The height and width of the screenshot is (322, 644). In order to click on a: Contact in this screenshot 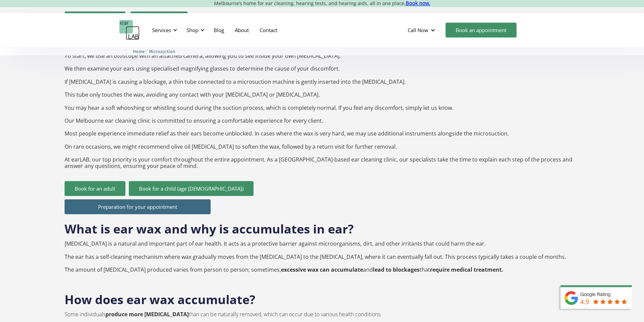, I will do `click(269, 30)`.